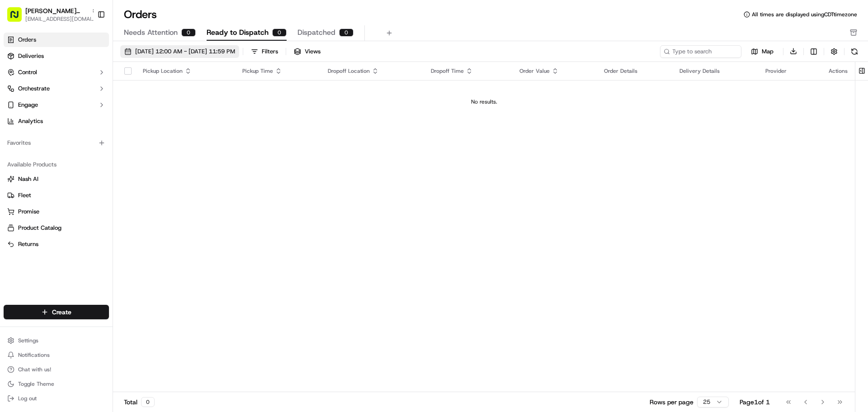 The width and height of the screenshot is (868, 412). I want to click on img: Snider Plaza, so click(16, 164).